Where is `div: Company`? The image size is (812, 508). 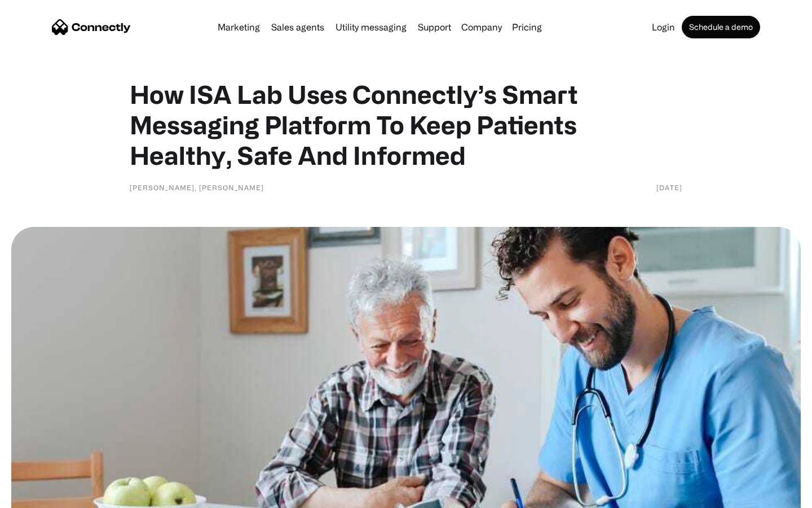 div: Company is located at coordinates (482, 27).